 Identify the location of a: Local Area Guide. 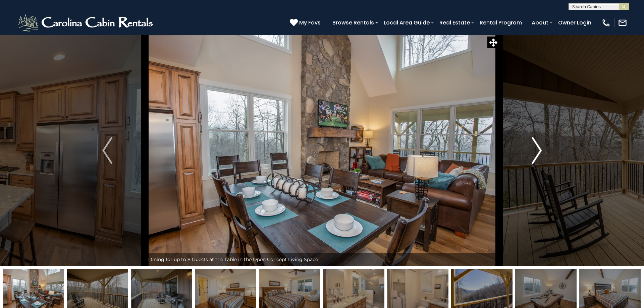
(406, 23).